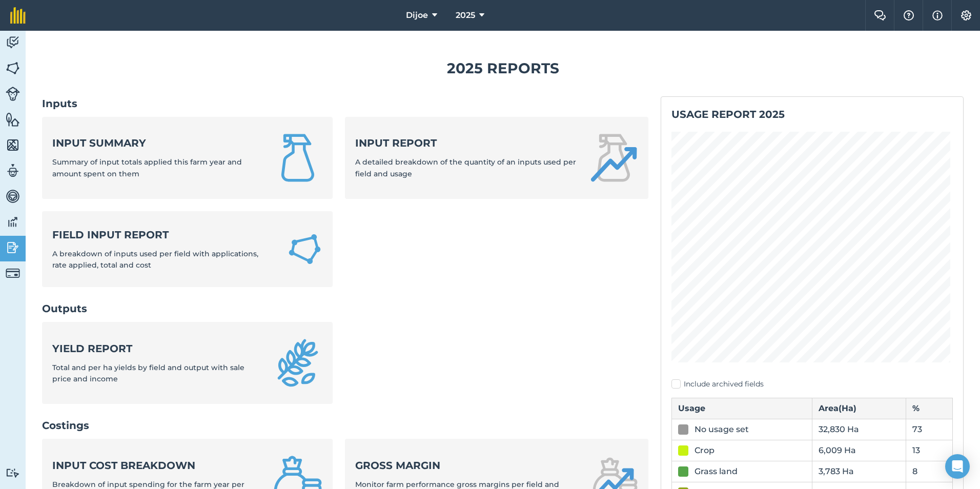  Describe the element at coordinates (715, 471) in the screenshot. I see `div: Grass land` at that location.